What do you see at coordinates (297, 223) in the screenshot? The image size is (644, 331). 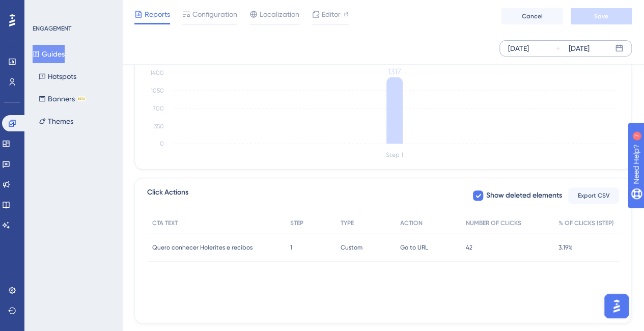 I see `span: STEP` at bounding box center [297, 223].